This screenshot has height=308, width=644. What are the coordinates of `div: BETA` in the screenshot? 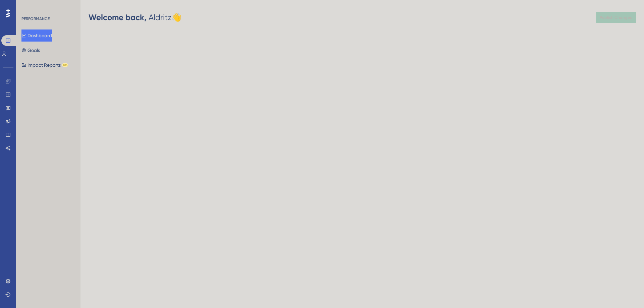 It's located at (65, 65).